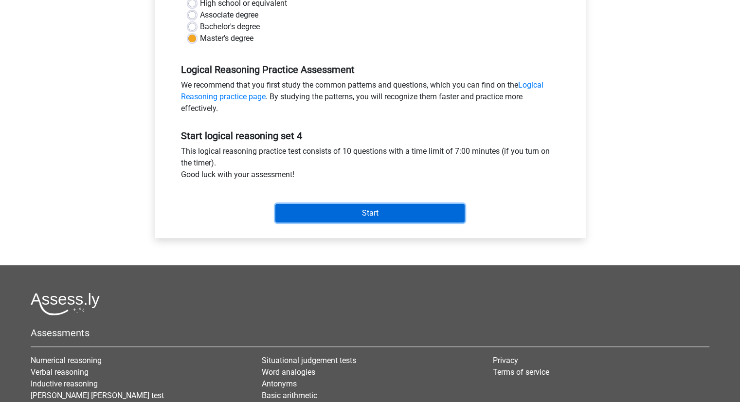 The image size is (740, 402). Describe the element at coordinates (370, 70) in the screenshot. I see `h5: Logical Reasoning Practice Assessment` at that location.